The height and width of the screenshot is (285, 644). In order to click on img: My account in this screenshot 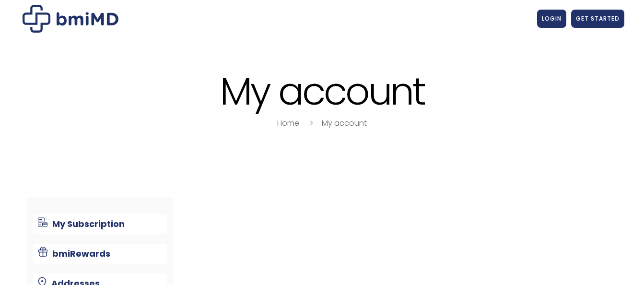, I will do `click(71, 19)`.